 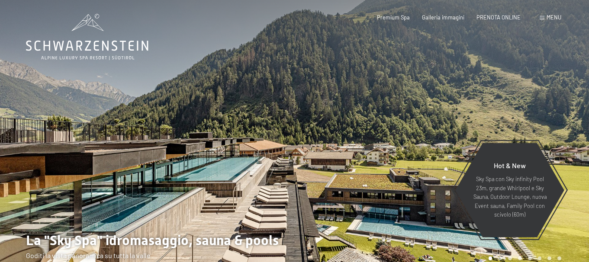 What do you see at coordinates (540, 258) in the screenshot?
I see `div: Carousel Page 6` at bounding box center [540, 258].